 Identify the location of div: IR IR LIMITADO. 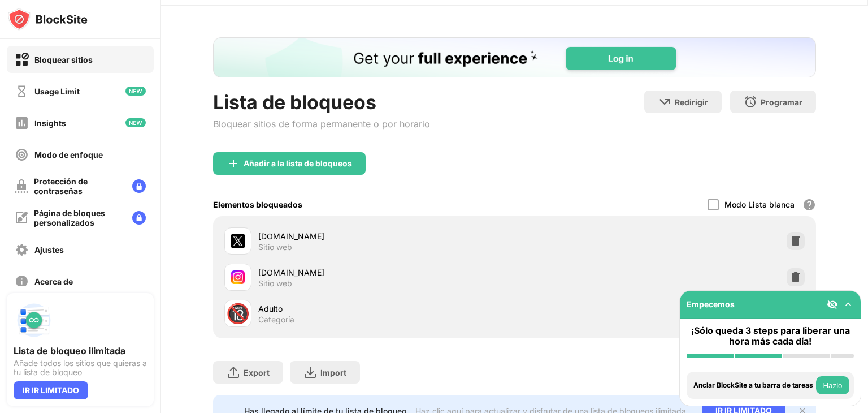
(51, 390).